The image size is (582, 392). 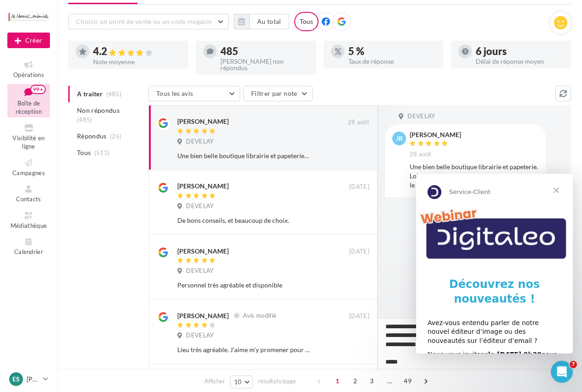 I want to click on button: Aide, so click(x=165, y=305).